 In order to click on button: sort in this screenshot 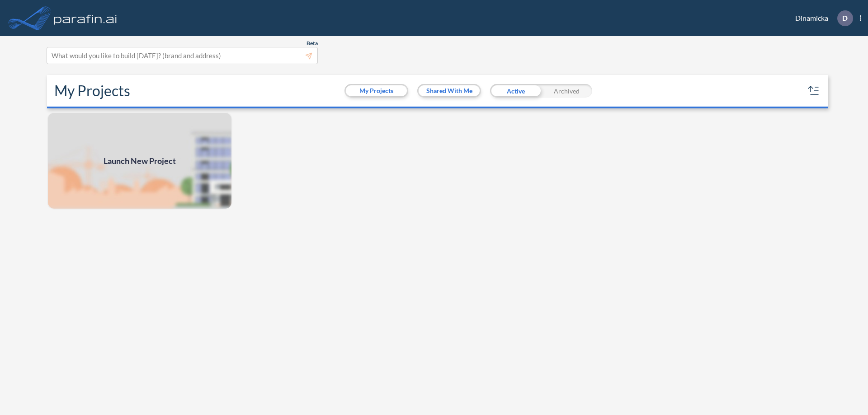, I will do `click(813, 91)`.